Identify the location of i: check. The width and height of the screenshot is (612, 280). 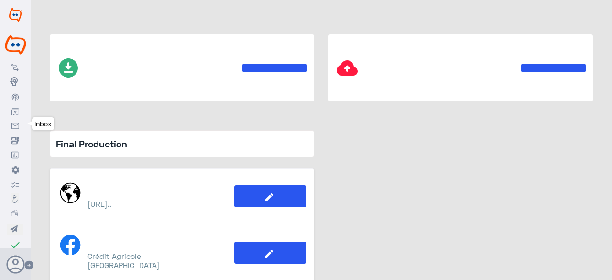
(15, 245).